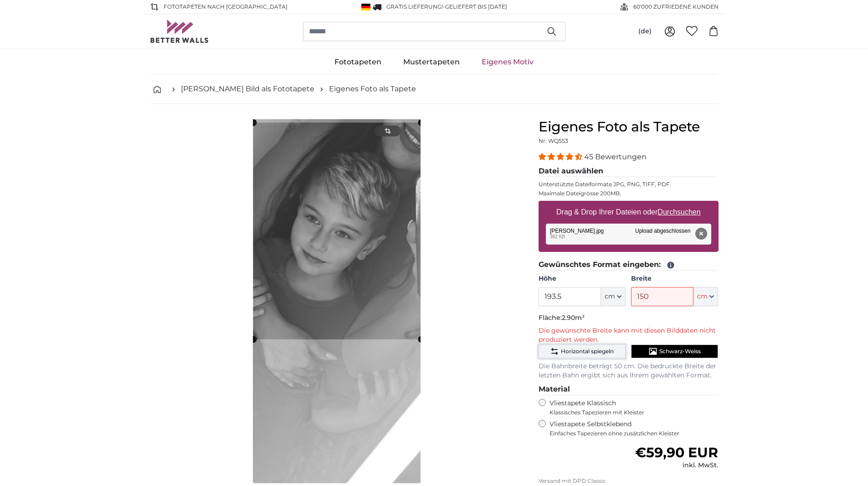 The width and height of the screenshot is (868, 486). I want to click on a: Deutschland, so click(366, 7).